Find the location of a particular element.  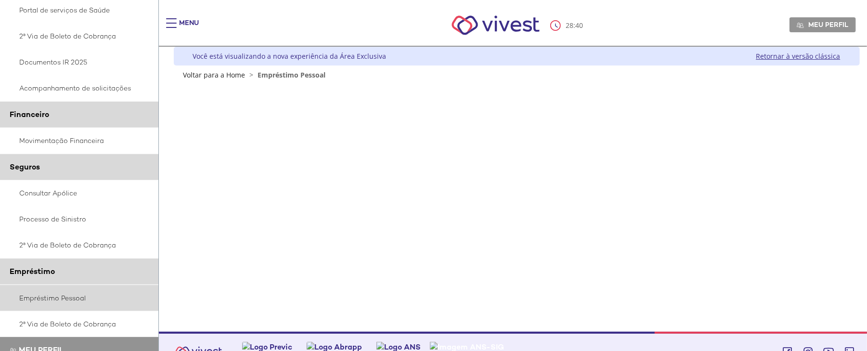

span: Empréstimo is located at coordinates (32, 271).